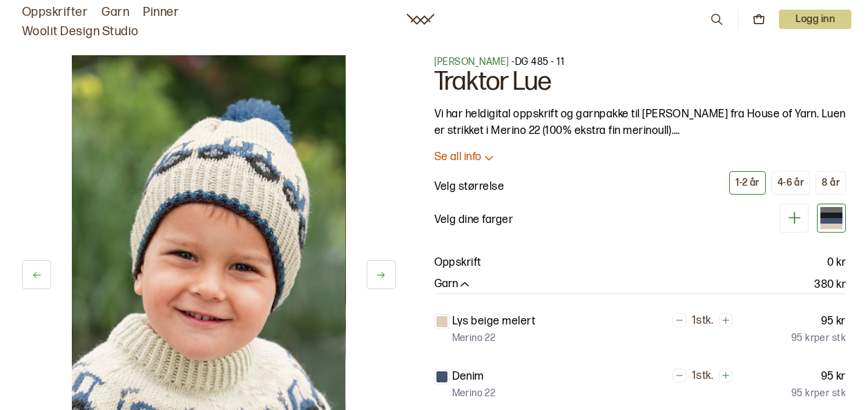 The width and height of the screenshot is (868, 410). What do you see at coordinates (747, 183) in the screenshot?
I see `div: 1-2 år` at bounding box center [747, 183].